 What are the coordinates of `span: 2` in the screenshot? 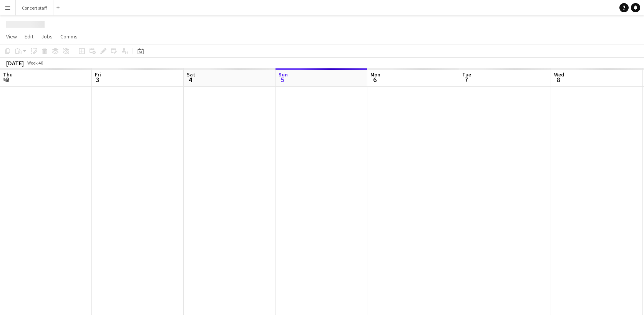 It's located at (7, 80).